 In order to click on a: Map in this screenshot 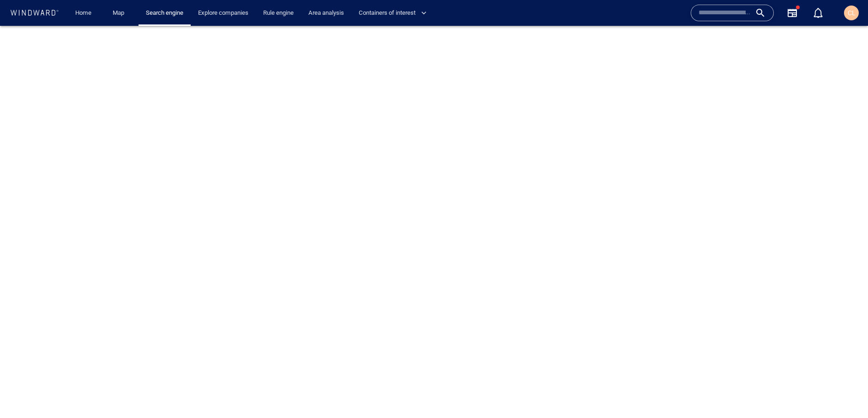, I will do `click(120, 13)`.